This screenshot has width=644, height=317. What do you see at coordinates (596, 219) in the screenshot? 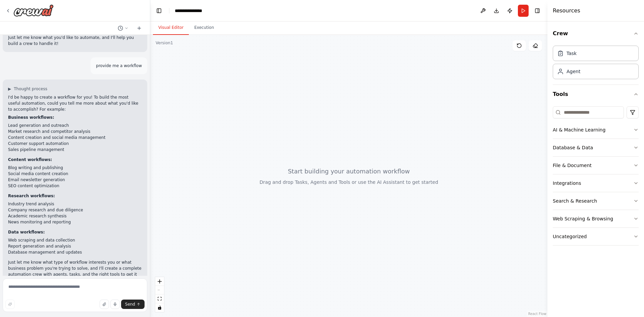
I see `button: Web Scraping & Browsing` at bounding box center [596, 219].